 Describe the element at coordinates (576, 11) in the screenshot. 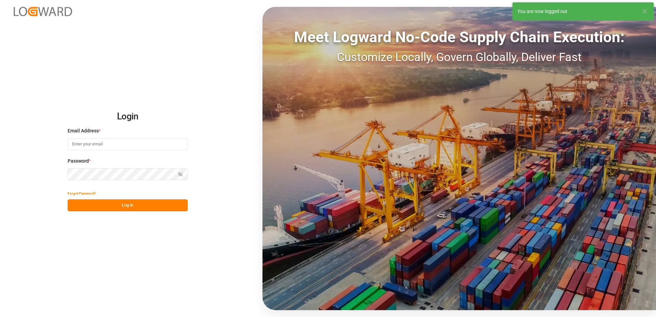

I see `div: You are now logged out` at that location.